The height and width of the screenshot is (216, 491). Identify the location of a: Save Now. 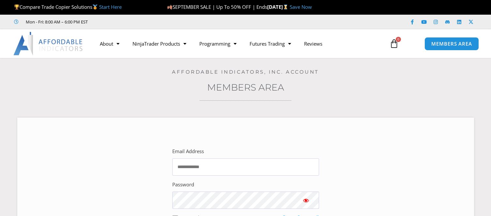
(301, 7).